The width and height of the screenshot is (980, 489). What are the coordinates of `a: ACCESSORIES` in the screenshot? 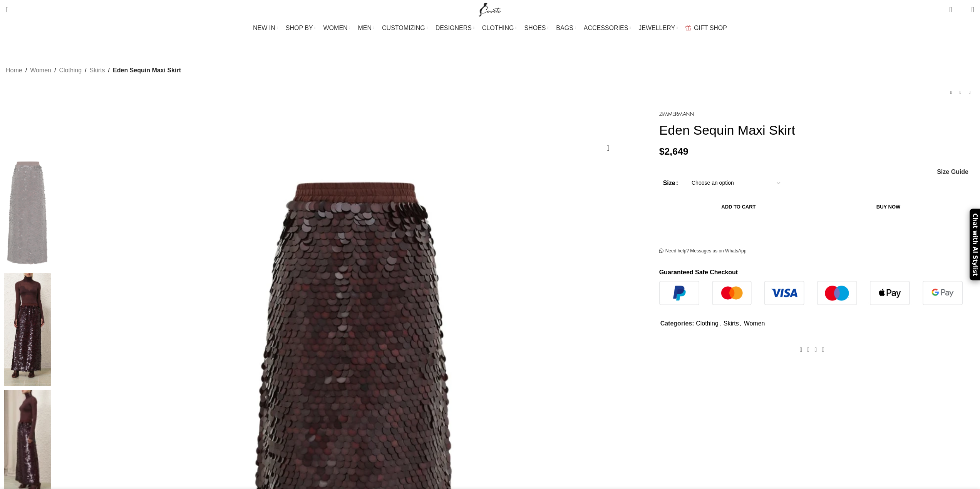 It's located at (607, 28).